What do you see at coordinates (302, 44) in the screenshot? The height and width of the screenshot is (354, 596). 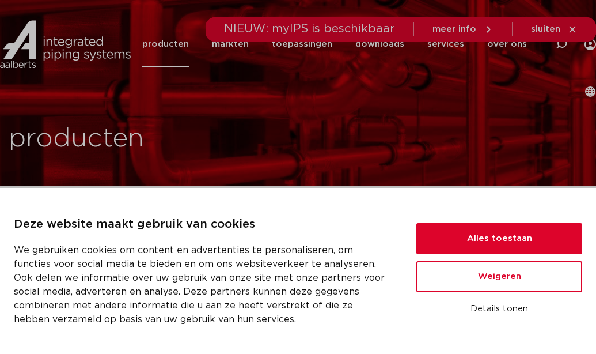 I see `a: toepassingen` at bounding box center [302, 44].